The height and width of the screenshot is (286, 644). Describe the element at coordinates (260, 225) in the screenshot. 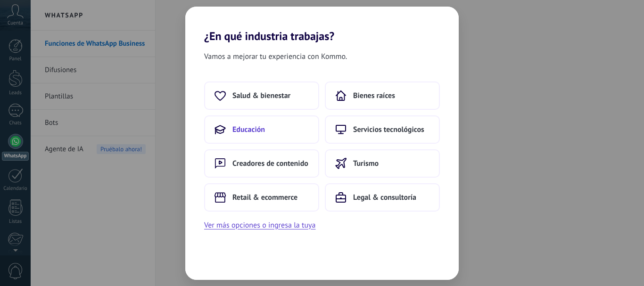

I see `button: Ver más opciones o ingresa la tuya` at that location.